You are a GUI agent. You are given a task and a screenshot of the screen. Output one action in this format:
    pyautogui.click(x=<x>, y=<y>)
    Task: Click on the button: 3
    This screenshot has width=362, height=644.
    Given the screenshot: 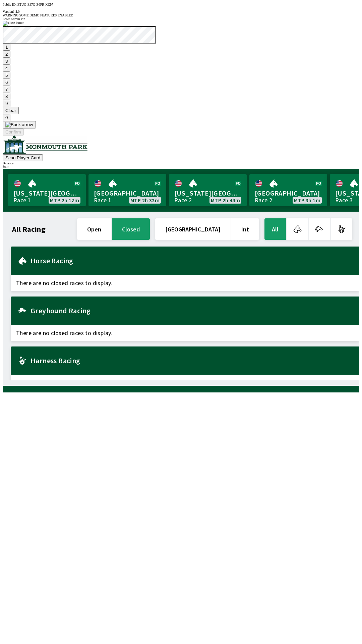 What is the action you would take?
    pyautogui.click(x=7, y=61)
    